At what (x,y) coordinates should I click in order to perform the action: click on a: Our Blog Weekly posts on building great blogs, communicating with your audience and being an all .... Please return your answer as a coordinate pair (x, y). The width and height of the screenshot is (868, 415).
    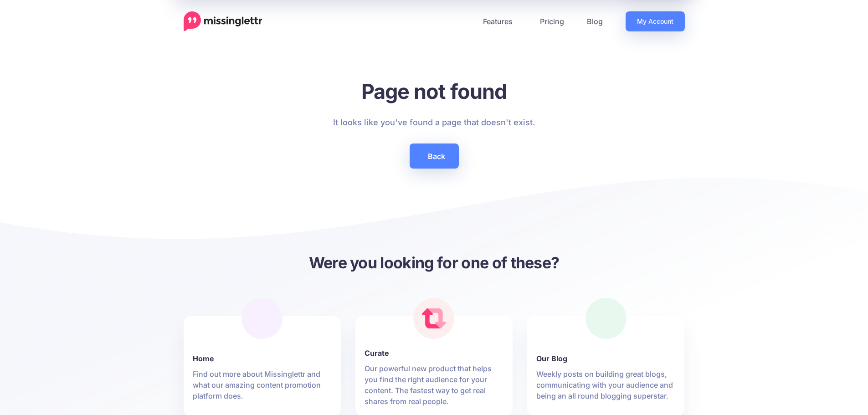
    Looking at the image, I should click on (605, 372).